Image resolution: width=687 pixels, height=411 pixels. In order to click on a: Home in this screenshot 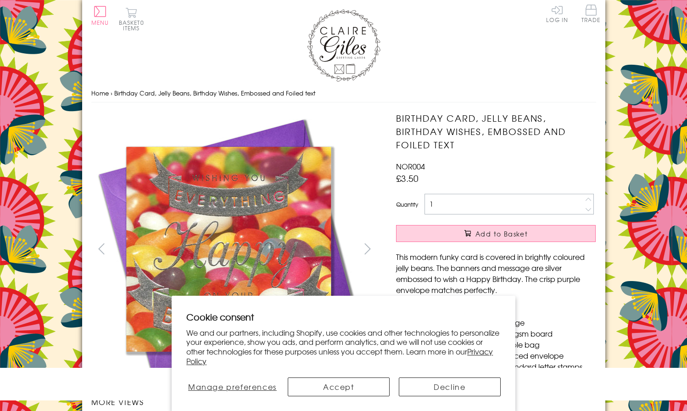, I will do `click(100, 93)`.